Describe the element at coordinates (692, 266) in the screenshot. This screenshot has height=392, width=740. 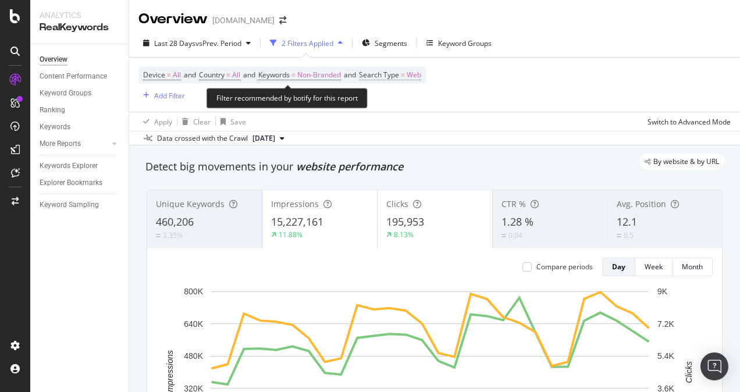
I see `div: Month` at that location.